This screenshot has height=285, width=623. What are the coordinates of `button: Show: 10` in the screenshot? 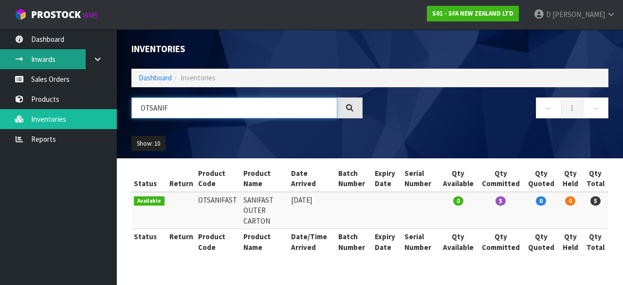 It's located at (149, 144).